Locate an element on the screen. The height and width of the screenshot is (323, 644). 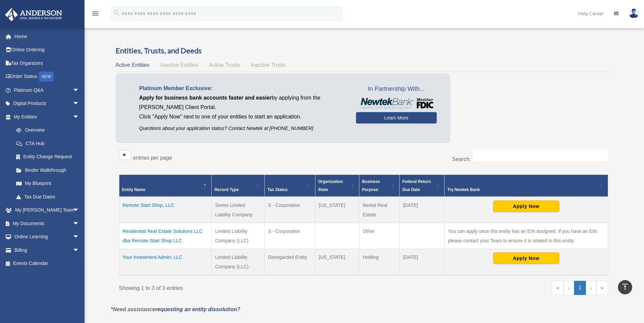
span: Active Trusts is located at coordinates (224, 65).